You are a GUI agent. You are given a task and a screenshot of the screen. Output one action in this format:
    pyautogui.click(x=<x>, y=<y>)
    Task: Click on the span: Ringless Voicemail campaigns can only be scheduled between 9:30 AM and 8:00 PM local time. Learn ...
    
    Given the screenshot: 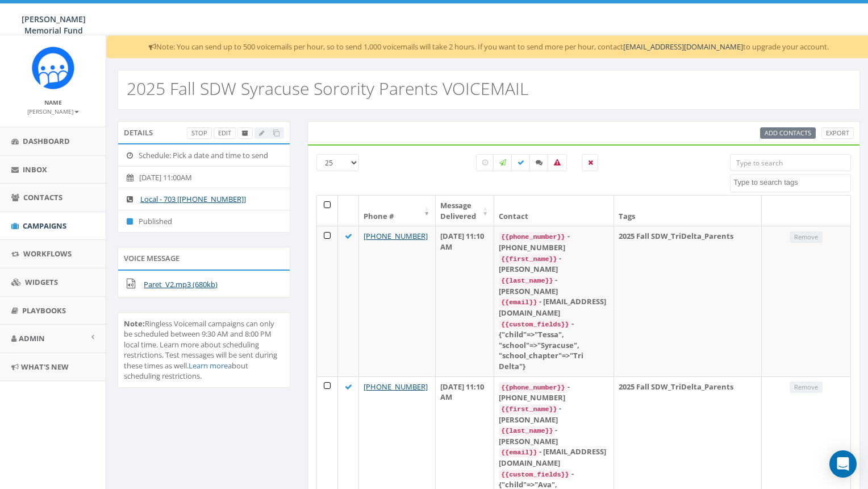 What is the action you would take?
    pyautogui.click(x=200, y=350)
    